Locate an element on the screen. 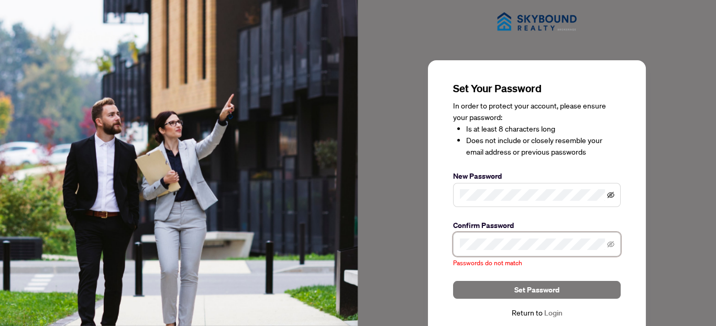 This screenshot has width=716, height=326. label: New Password is located at coordinates (537, 176).